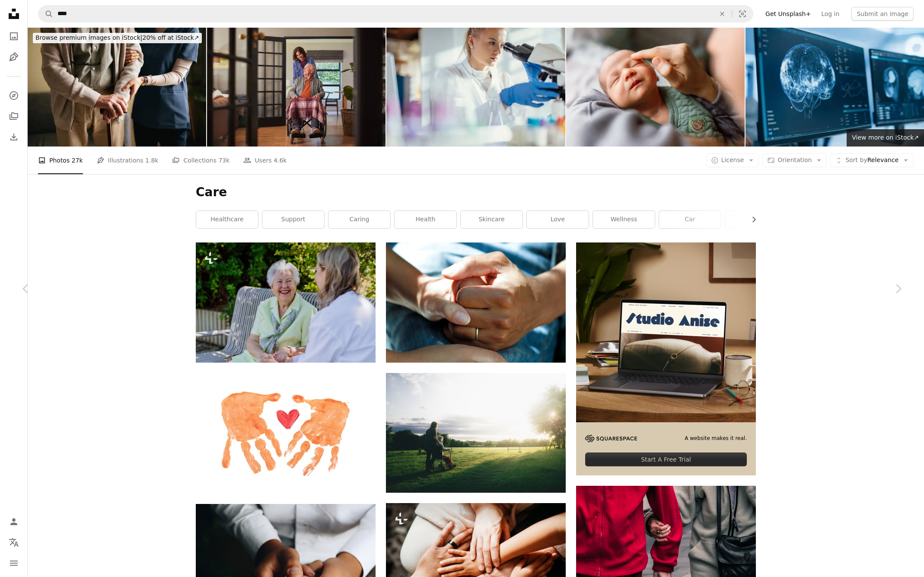 Image resolution: width=924 pixels, height=577 pixels. Describe the element at coordinates (666, 359) in the screenshot. I see `a: A website makes it real.Start A Free Trial` at that location.